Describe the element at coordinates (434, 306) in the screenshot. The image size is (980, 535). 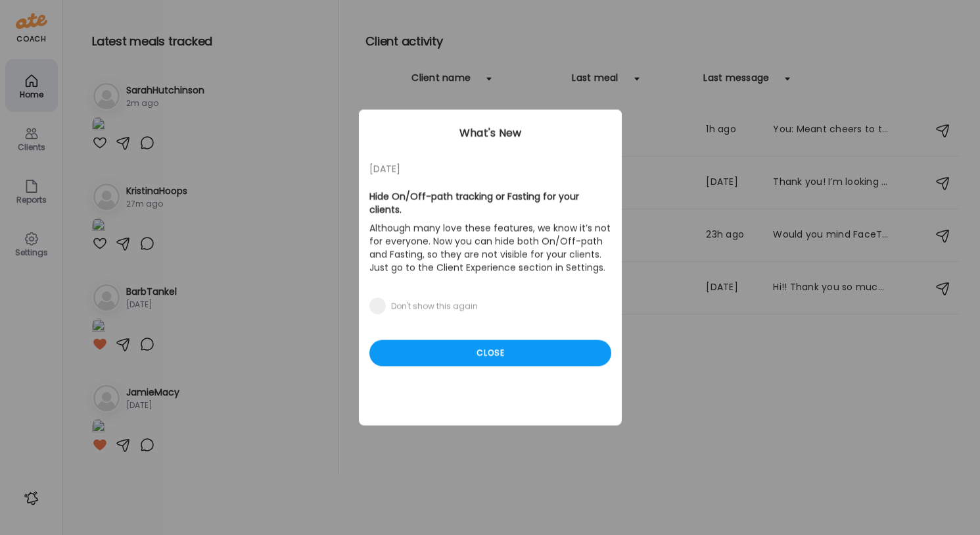
I see `div: Don't show this again` at that location.